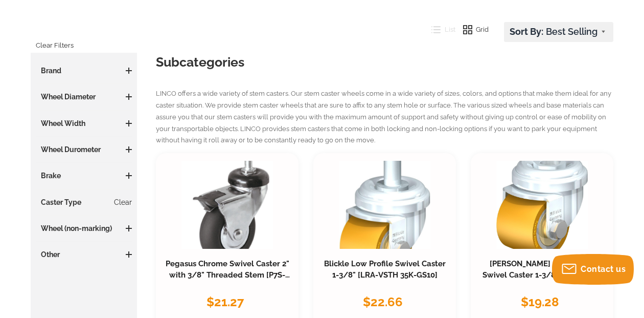 The height and width of the screenshot is (318, 644). Describe the element at coordinates (384, 62) in the screenshot. I see `h3: Subcategories` at that location.